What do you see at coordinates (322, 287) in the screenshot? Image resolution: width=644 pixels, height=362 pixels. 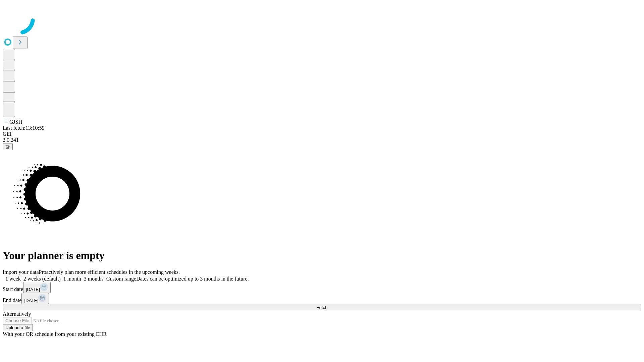 I see `div: Start date` at bounding box center [322, 287].